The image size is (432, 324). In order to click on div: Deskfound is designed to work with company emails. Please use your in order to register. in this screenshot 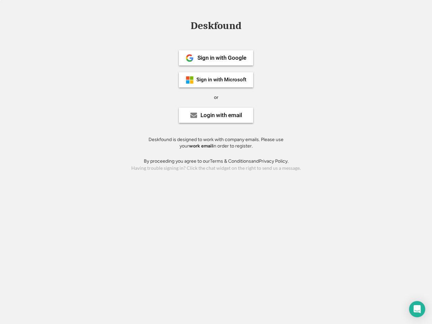, I will do `click(216, 143)`.